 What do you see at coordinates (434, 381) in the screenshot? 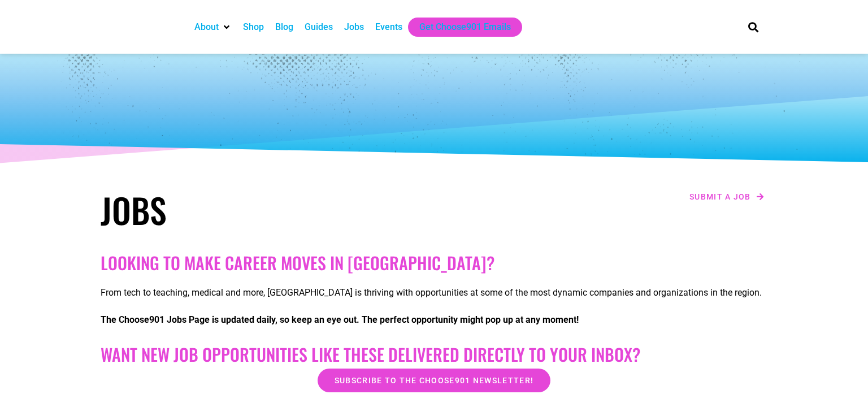
I see `span: Subscribe to the Choose901 newsletter!` at bounding box center [434, 381].